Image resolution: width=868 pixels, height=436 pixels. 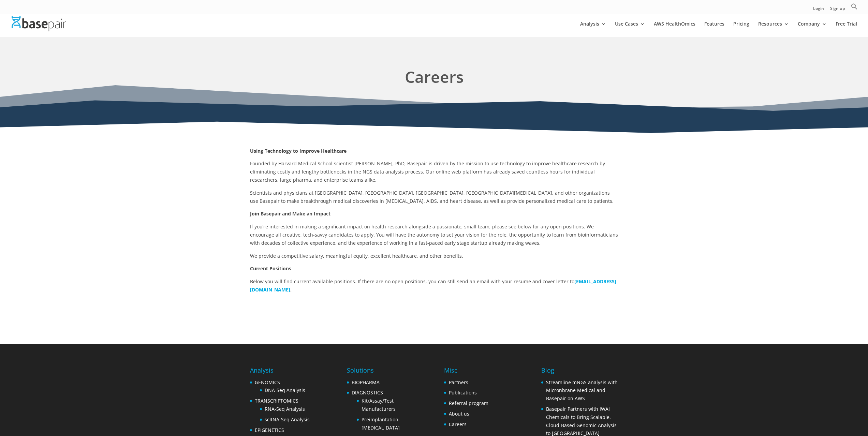 What do you see at coordinates (630, 30) in the screenshot?
I see `a: Use Cases` at bounding box center [630, 30].